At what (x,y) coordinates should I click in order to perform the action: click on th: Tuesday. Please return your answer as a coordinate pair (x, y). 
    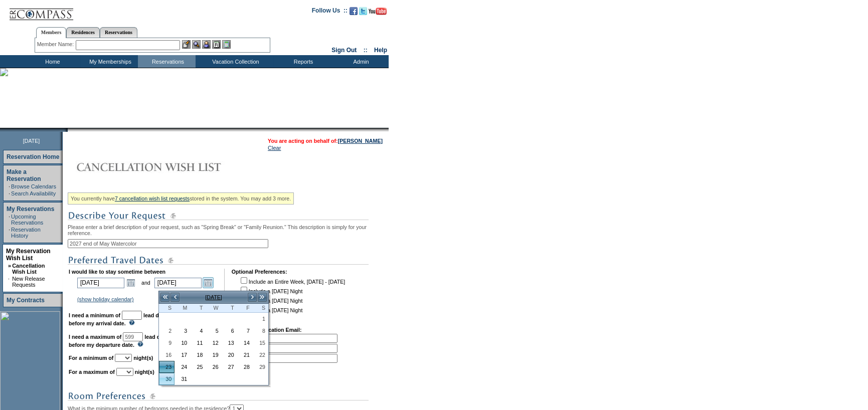
    Looking at the image, I should click on (197, 308).